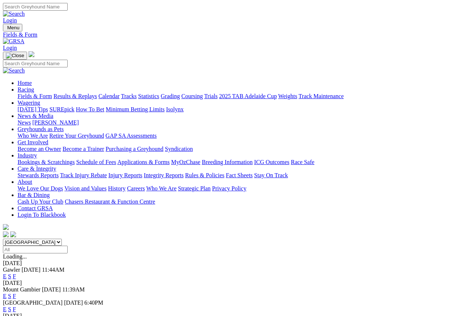 This screenshot has height=316, width=468. Describe the element at coordinates (83, 175) in the screenshot. I see `a: Track Injury Rebate` at that location.